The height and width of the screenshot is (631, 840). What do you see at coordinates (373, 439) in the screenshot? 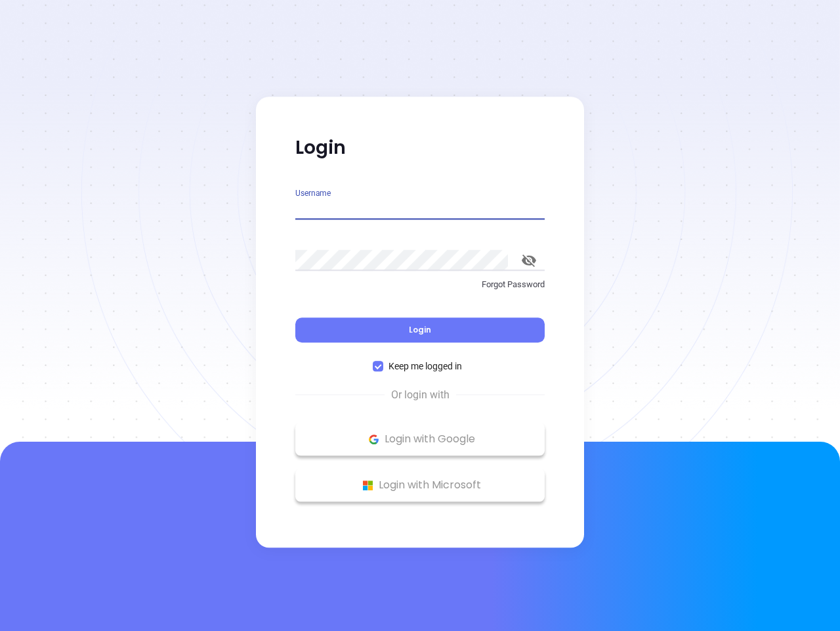
I see `img: Google Logo` at bounding box center [373, 439].